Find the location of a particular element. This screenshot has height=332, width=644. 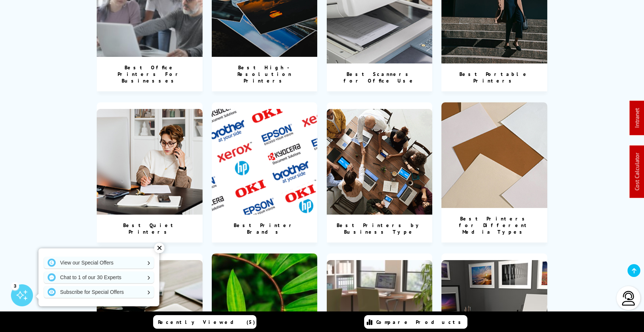

div: Best Scanners for Office Use is located at coordinates (379, 77).